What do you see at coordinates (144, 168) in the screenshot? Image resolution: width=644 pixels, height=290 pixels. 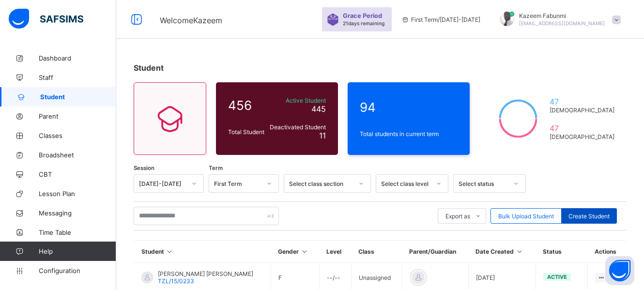 I see `span: Session` at bounding box center [144, 168].